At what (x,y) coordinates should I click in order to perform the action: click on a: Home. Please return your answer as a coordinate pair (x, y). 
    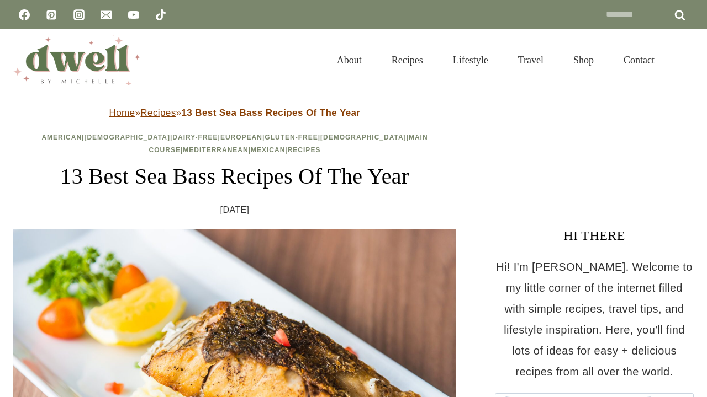
    Looking at the image, I should click on (122, 113).